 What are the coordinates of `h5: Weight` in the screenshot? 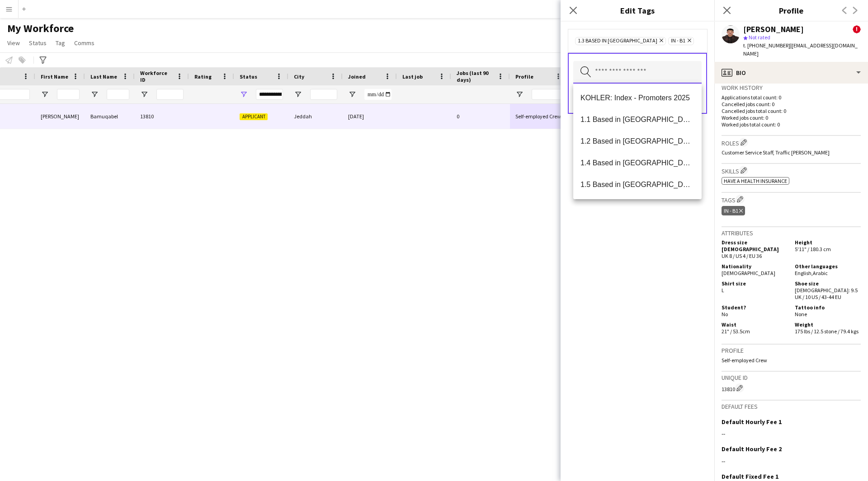 It's located at (827, 325).